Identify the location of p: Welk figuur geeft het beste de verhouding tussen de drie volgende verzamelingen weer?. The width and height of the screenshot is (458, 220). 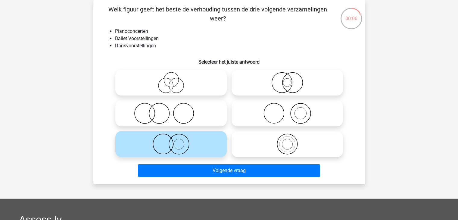
(218, 14).